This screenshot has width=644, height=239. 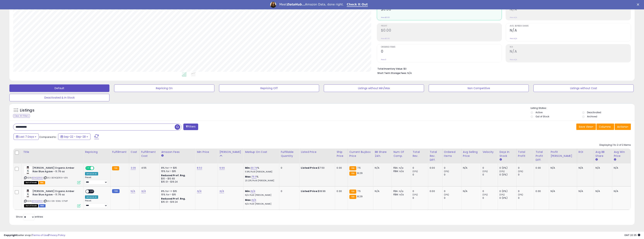 I want to click on div: $7.50, so click(x=317, y=168).